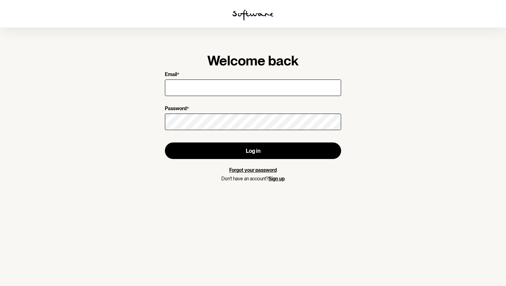  Describe the element at coordinates (171, 75) in the screenshot. I see `p: Email` at that location.